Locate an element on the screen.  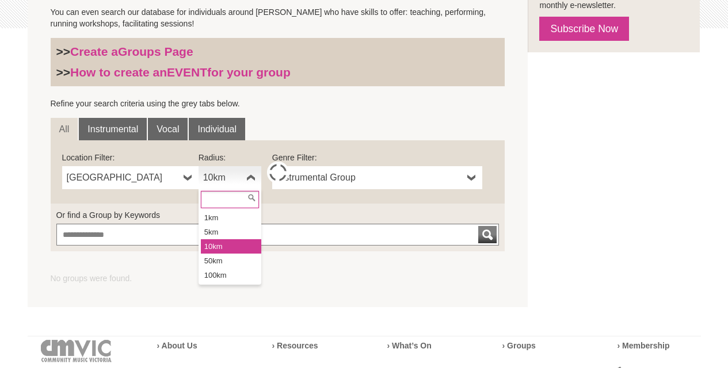
strong: › Resources is located at coordinates (295, 346).